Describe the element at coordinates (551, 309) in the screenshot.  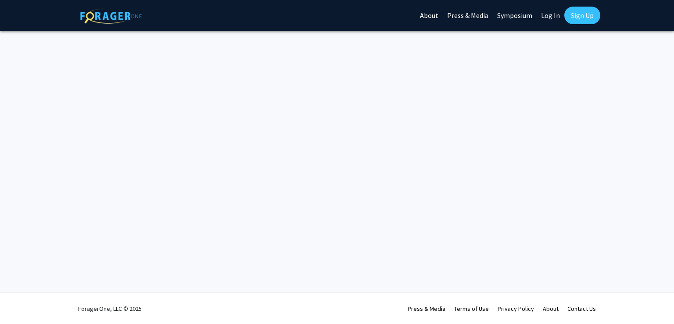
I see `a: About` at that location.